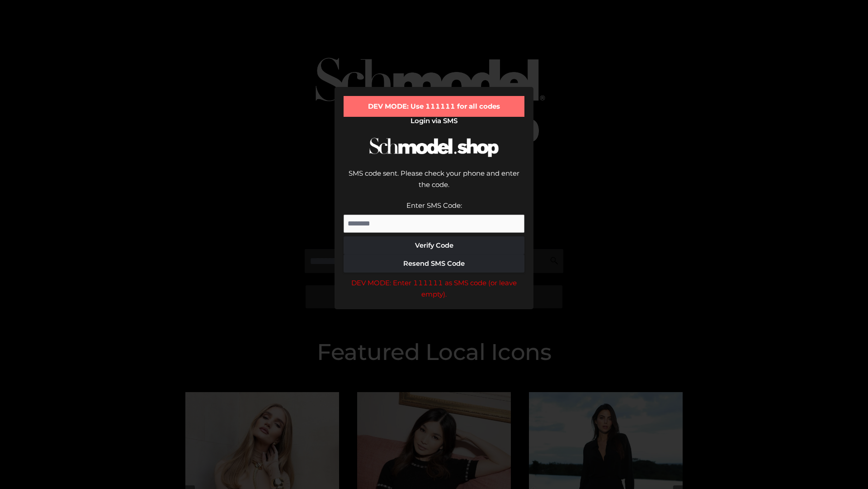 The image size is (868, 489). I want to click on div: SMS code sent. Please check your phone and enter the code., so click(434, 183).